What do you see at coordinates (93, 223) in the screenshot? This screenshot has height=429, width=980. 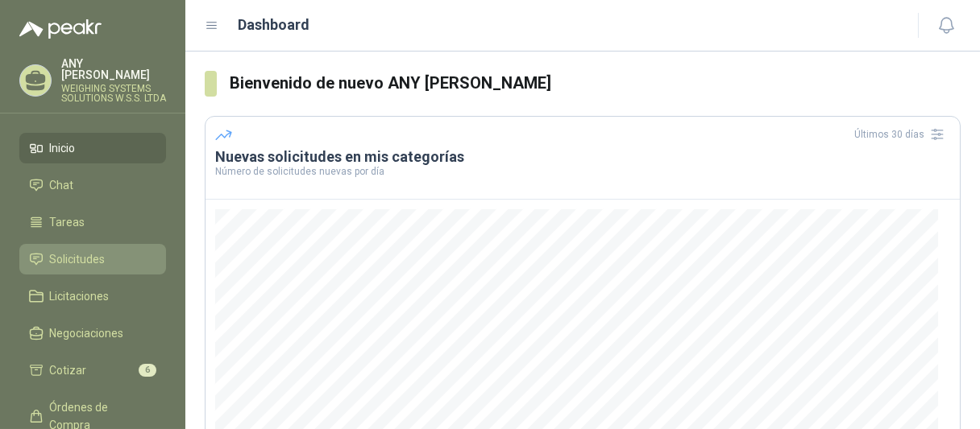 I see `a: Tareas` at bounding box center [93, 223].